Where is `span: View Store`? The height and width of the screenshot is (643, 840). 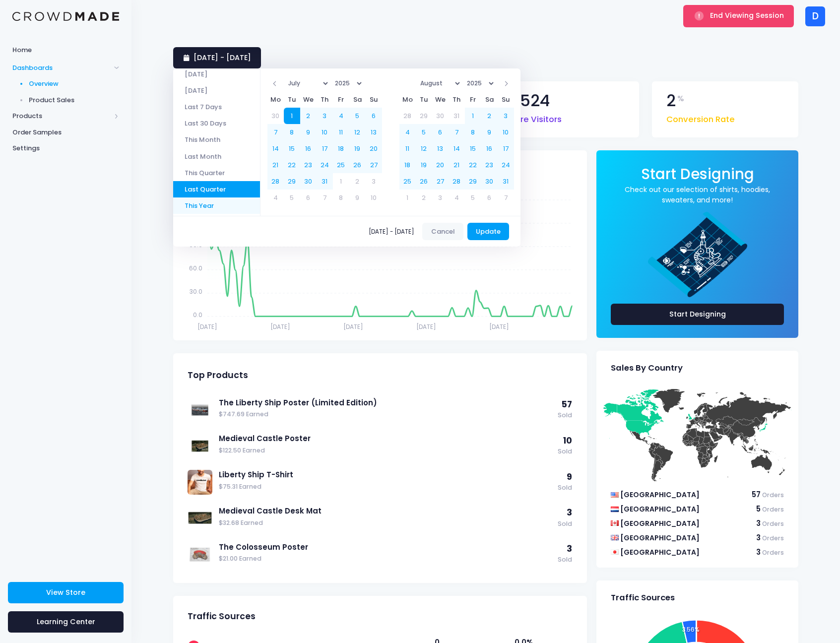
span: View Store is located at coordinates (66, 592).